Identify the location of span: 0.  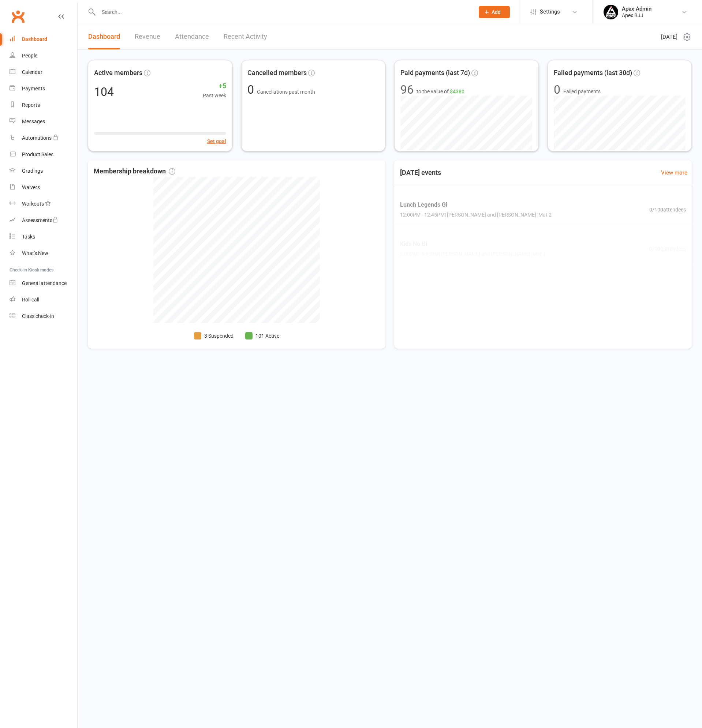
(252, 90).